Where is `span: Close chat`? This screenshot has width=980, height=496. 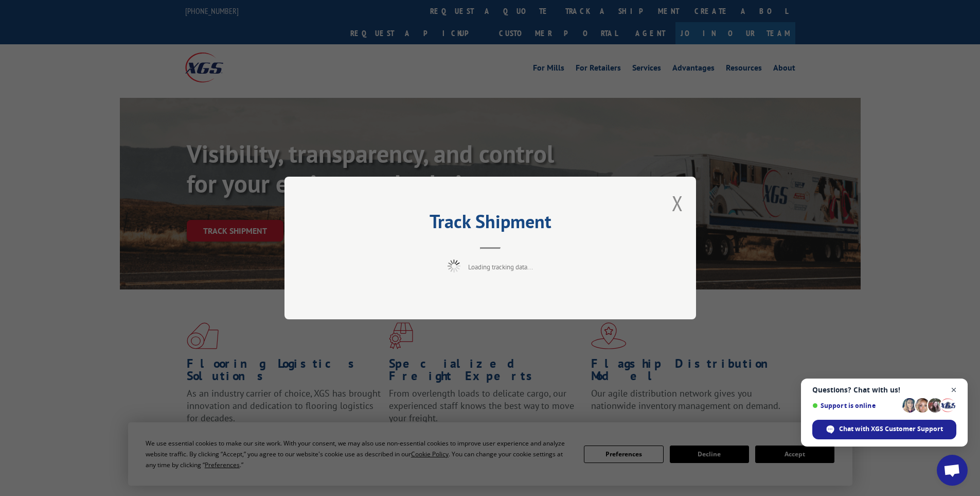 span: Close chat is located at coordinates (954, 390).